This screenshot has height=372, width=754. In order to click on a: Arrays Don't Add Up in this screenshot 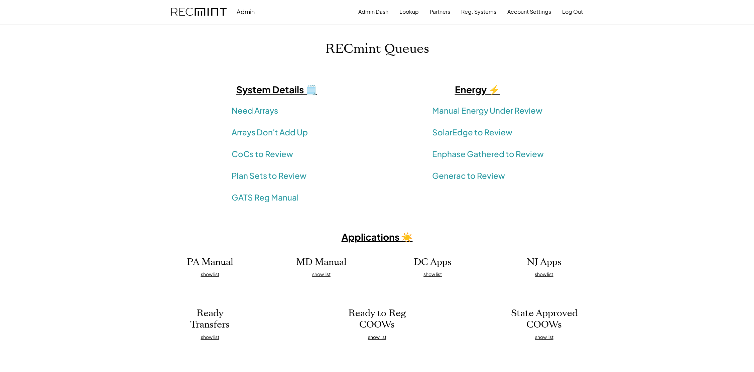, I will do `click(270, 132)`.